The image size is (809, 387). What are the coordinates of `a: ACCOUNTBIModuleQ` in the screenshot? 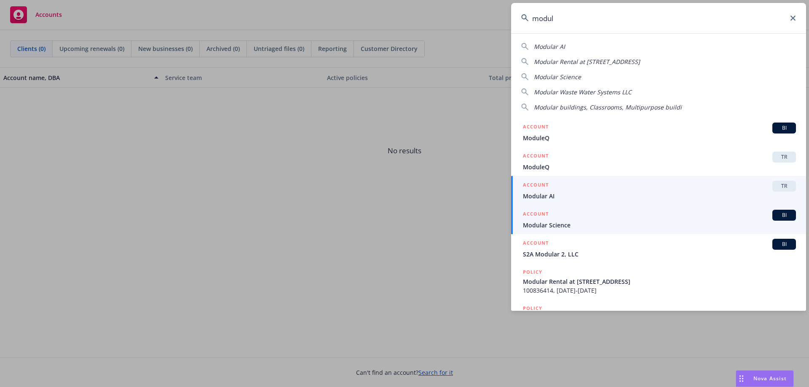 It's located at (658, 132).